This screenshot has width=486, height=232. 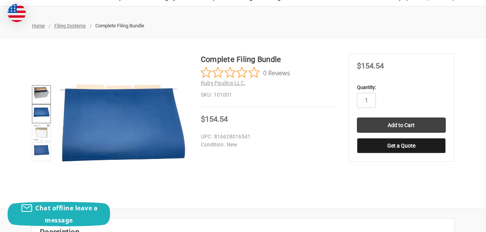 I want to click on dt: UPC:, so click(x=207, y=136).